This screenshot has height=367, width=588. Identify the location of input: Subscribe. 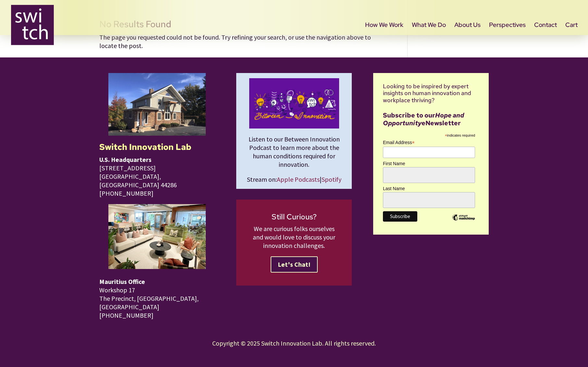
(400, 216).